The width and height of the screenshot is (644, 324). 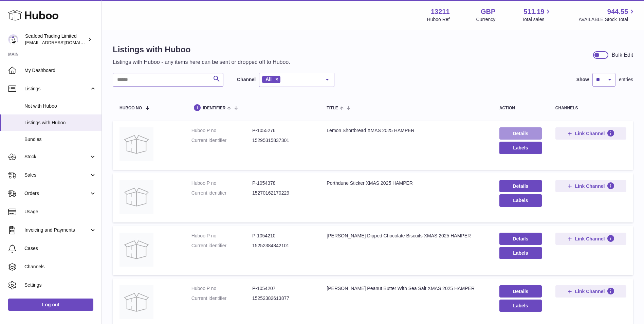 What do you see at coordinates (537, 15) in the screenshot?
I see `a: 511.19 Total sales` at bounding box center [537, 15].